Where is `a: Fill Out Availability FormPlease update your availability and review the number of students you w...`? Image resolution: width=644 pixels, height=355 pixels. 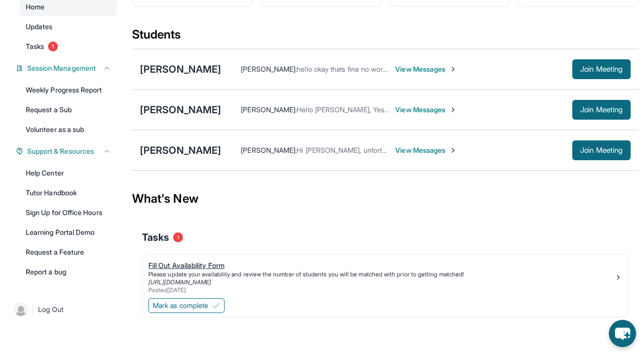
a: Fill Out Availability FormPlease update your availability and review the number of students you w... is located at coordinates (385, 275).